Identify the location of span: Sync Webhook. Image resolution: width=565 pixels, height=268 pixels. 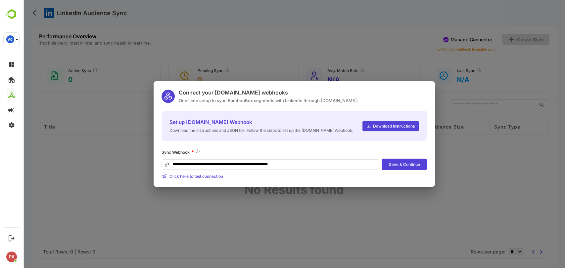
(152, 152).